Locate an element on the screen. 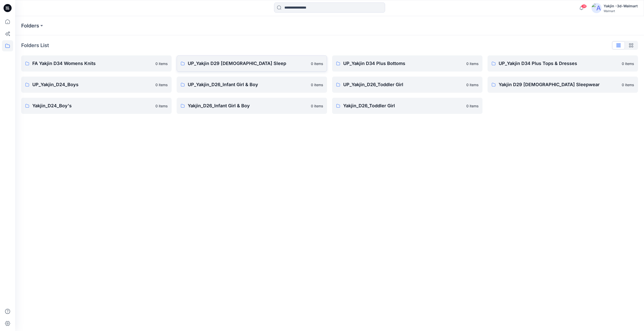 The width and height of the screenshot is (644, 331). p: UP_Yakjin_D26_Toddler Girl is located at coordinates (403, 84).